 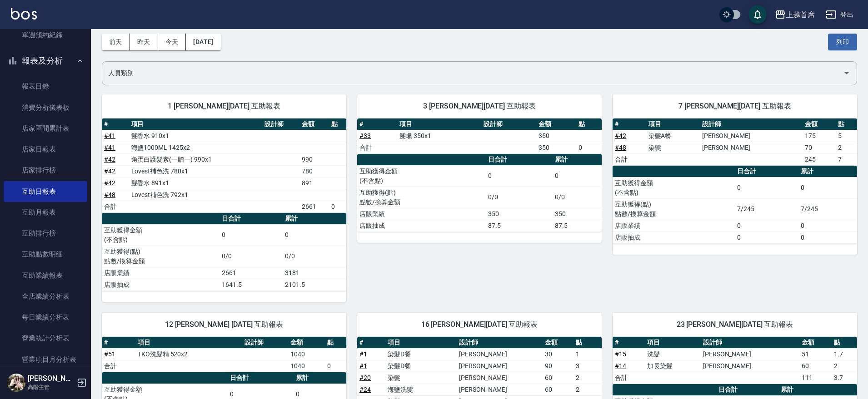 I want to click on div: 上越首席, so click(x=800, y=15).